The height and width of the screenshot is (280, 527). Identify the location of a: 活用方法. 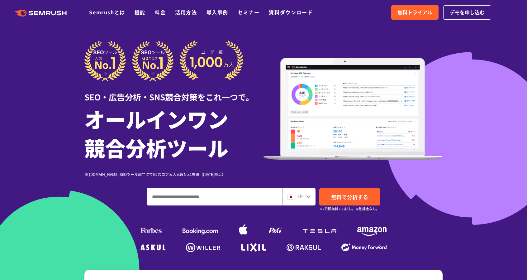
(186, 12).